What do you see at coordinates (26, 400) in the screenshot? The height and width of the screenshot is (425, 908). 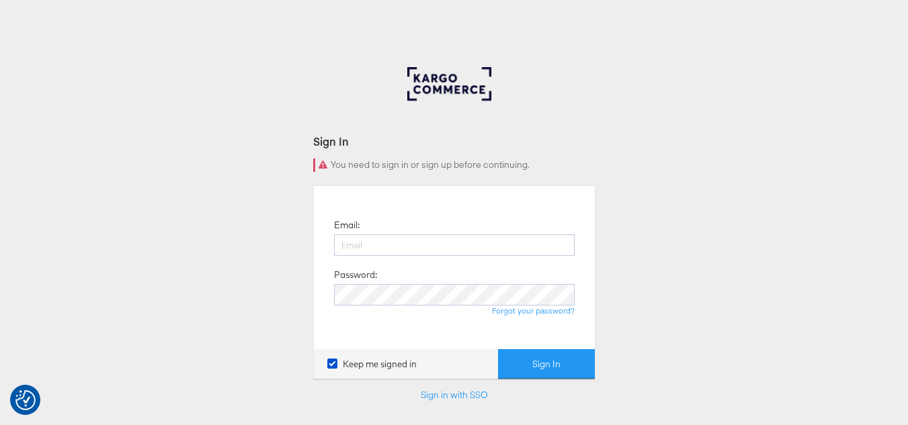 I see `img: Revisit consent button` at bounding box center [26, 400].